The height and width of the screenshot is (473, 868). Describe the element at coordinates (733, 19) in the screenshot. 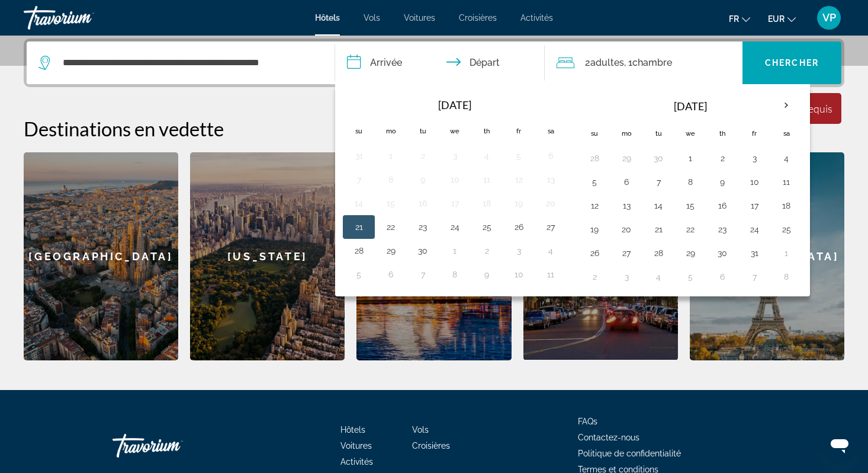

I see `span: fr` at that location.